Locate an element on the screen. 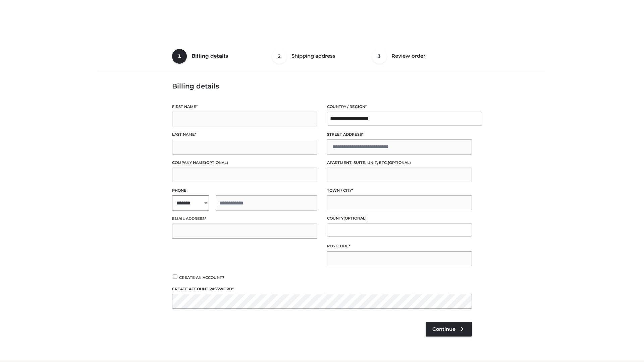 This screenshot has height=362, width=644. label: Town / City is located at coordinates (400, 190).